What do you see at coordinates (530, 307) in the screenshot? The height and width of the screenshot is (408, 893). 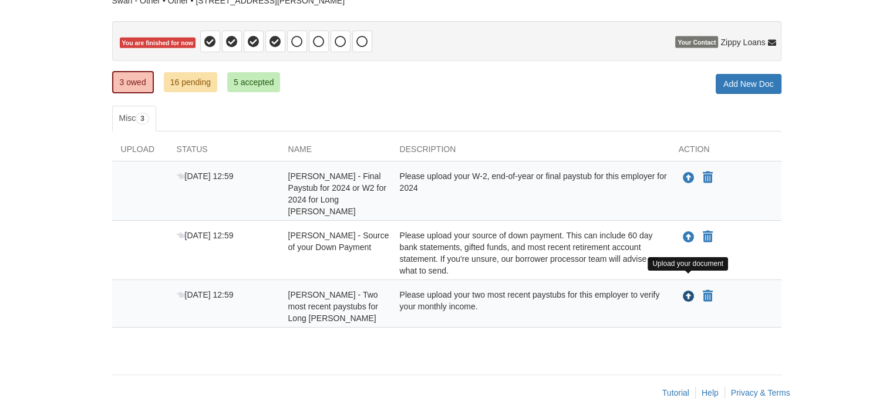 I see `div: Please upload your two most recent paystubs for this employer to verify your monthly income.` at bounding box center [530, 307].